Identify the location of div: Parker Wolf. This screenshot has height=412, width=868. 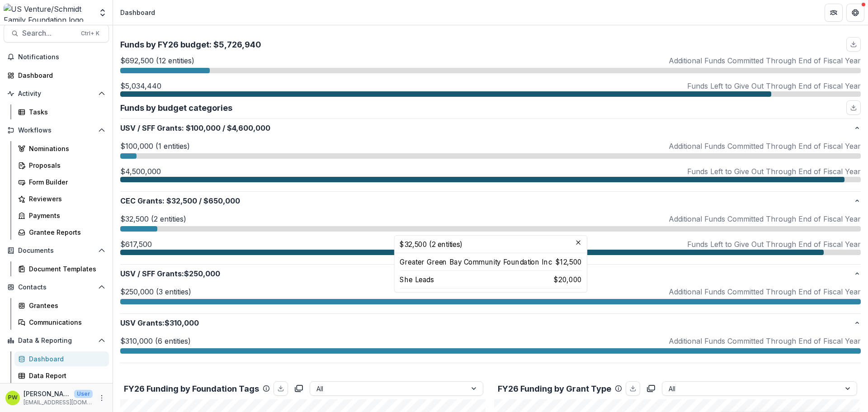
(13, 397).